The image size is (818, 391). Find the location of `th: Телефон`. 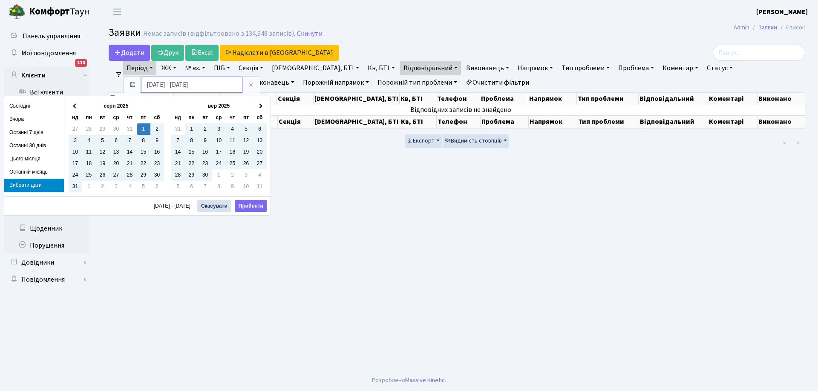

th: Телефон is located at coordinates (458, 122).